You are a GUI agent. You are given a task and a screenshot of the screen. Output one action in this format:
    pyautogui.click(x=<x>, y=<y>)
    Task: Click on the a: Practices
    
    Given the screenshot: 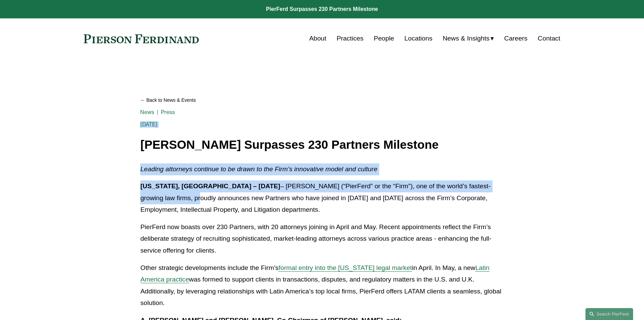 What is the action you would take?
    pyautogui.click(x=350, y=39)
    